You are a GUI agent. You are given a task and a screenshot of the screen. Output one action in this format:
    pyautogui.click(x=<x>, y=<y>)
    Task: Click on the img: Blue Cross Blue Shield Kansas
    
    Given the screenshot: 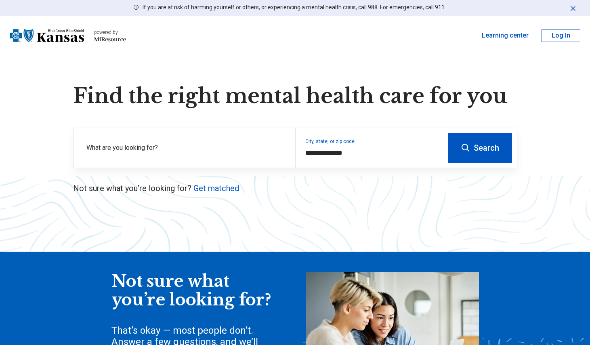 What is the action you would take?
    pyautogui.click(x=47, y=36)
    